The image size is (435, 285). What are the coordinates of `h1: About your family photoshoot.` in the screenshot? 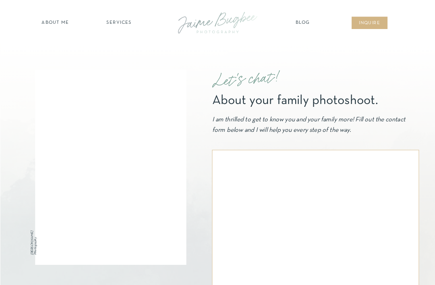 It's located at (311, 99).